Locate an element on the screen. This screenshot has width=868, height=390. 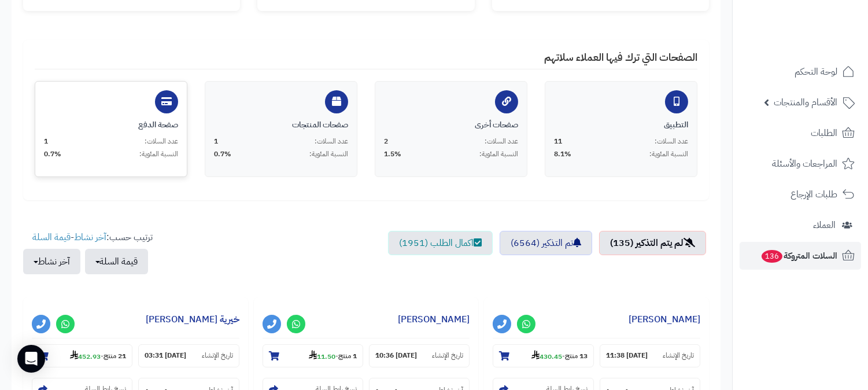
a: آخر نشاط is located at coordinates (90, 237).